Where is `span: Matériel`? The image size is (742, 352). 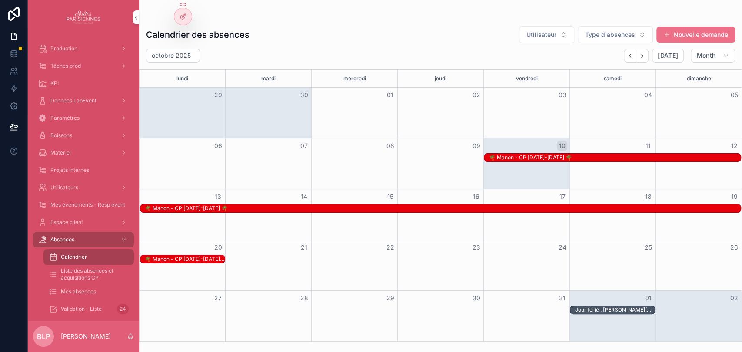
span: Matériel is located at coordinates (60, 153).